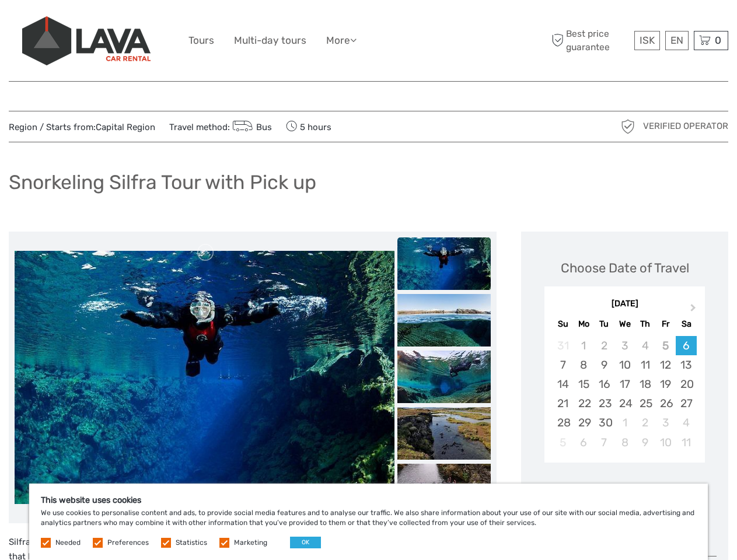 This screenshot has width=737, height=560. Describe the element at coordinates (68, 542) in the screenshot. I see `label: Needed` at that location.